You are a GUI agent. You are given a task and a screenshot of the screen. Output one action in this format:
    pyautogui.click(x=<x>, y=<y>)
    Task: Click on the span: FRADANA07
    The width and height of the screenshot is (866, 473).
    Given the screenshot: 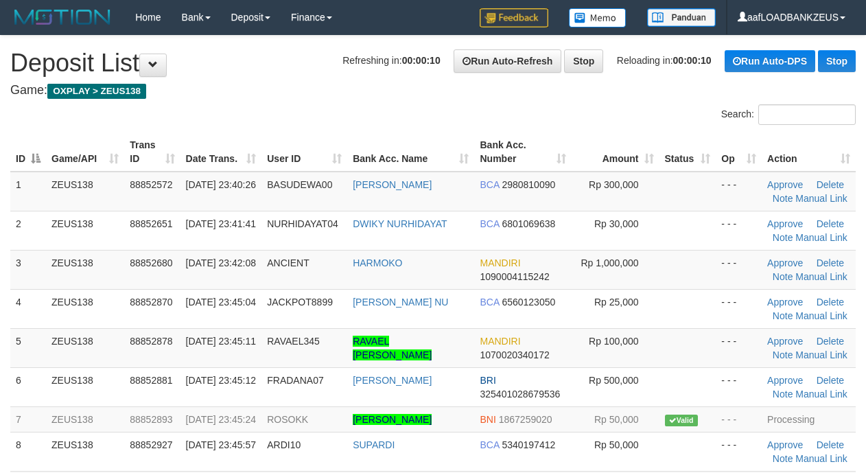 What is the action you would take?
    pyautogui.click(x=295, y=380)
    